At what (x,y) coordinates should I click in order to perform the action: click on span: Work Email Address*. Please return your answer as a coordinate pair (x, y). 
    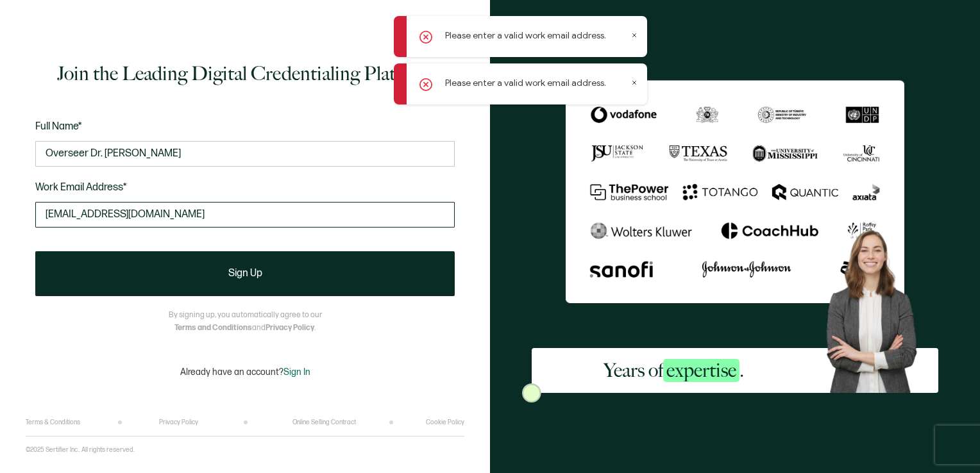
    Looking at the image, I should click on (81, 187).